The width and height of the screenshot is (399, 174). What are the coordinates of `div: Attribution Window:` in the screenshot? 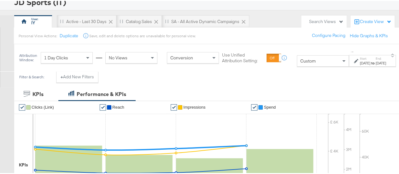 It's located at (28, 57).